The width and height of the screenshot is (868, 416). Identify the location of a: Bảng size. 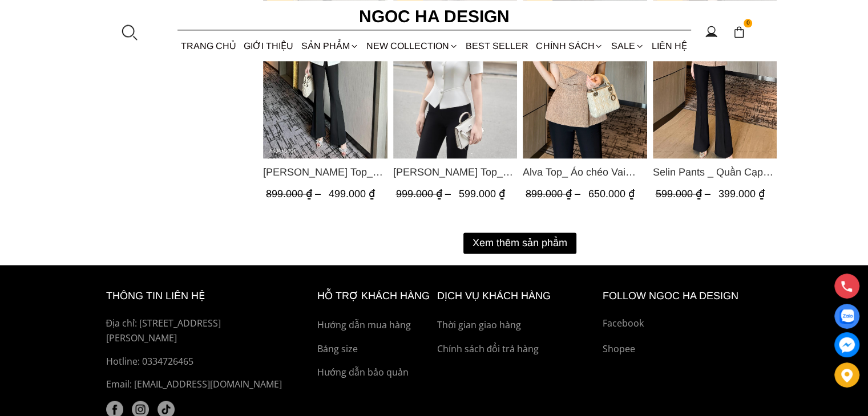
(374, 350).